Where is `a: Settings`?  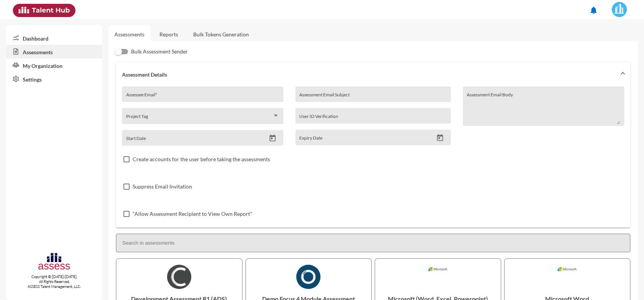 a: Settings is located at coordinates (54, 79).